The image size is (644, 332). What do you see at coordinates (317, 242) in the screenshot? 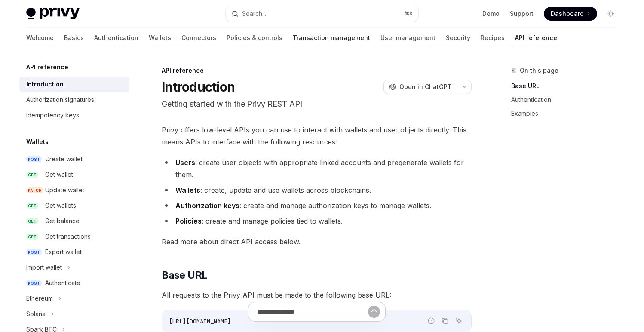
I see `span: Read more about direct API access below.` at bounding box center [317, 242].